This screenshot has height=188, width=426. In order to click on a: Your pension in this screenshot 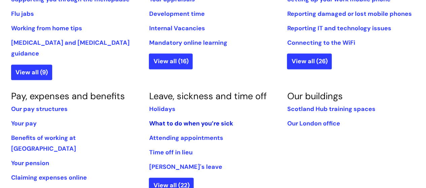, I will do `click(30, 163)`.